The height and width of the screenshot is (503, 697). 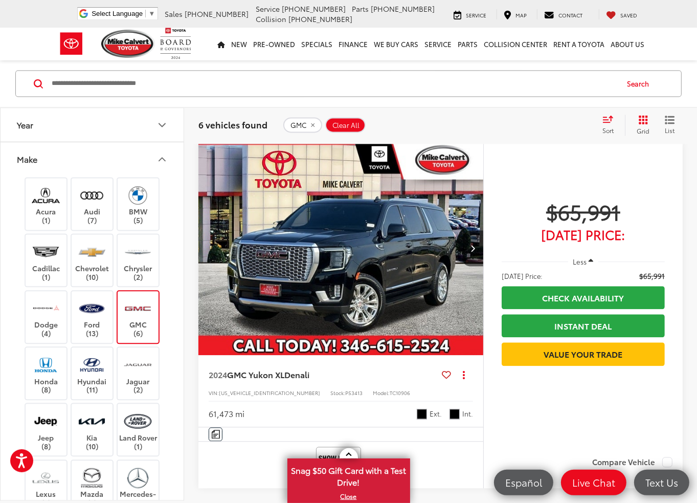 What do you see at coordinates (256, 374) in the screenshot?
I see `span: GMC Yukon XL` at bounding box center [256, 374].